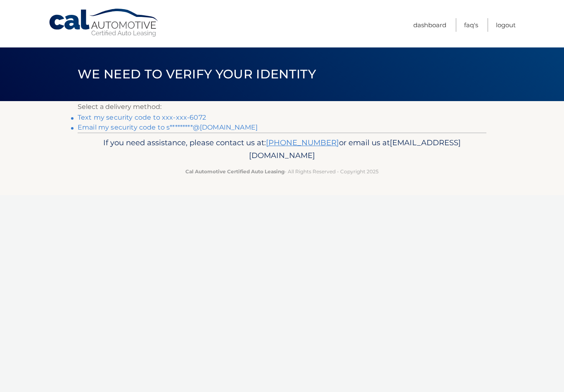 The image size is (564, 392). I want to click on p: - All Rights Reserved - Copyright 2025, so click(282, 171).